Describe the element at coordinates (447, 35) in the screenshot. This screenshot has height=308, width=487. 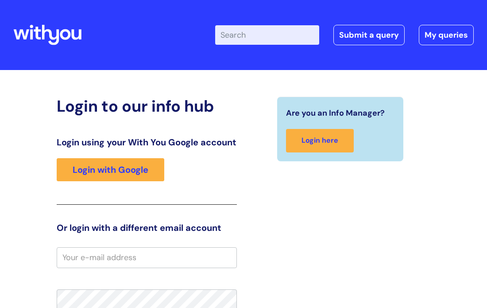
I see `a: My queries` at that location.